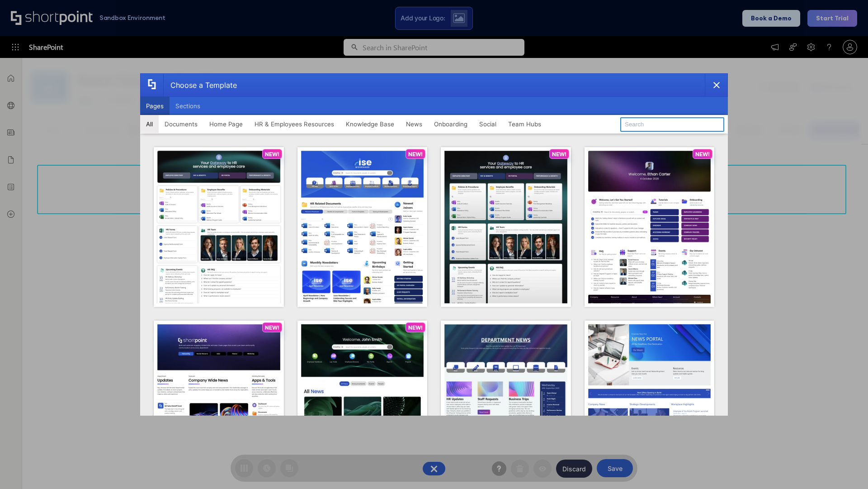 The height and width of the screenshot is (489, 868). Describe the element at coordinates (414, 124) in the screenshot. I see `button: News` at that location.